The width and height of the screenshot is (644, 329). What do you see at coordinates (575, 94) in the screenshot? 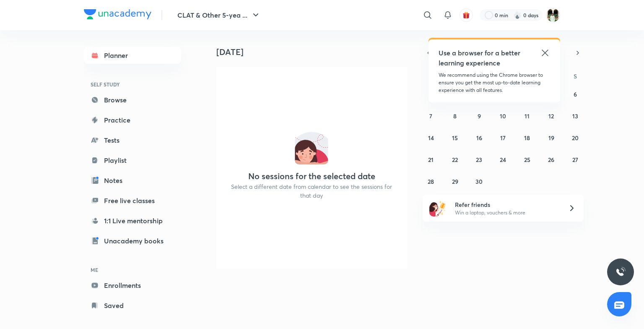
I see `abbr: September 6, 2025` at bounding box center [575, 94].